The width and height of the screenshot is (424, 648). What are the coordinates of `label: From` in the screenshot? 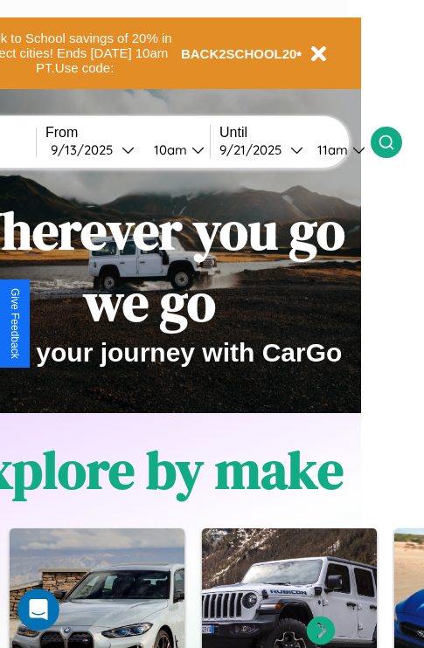 It's located at (128, 133).